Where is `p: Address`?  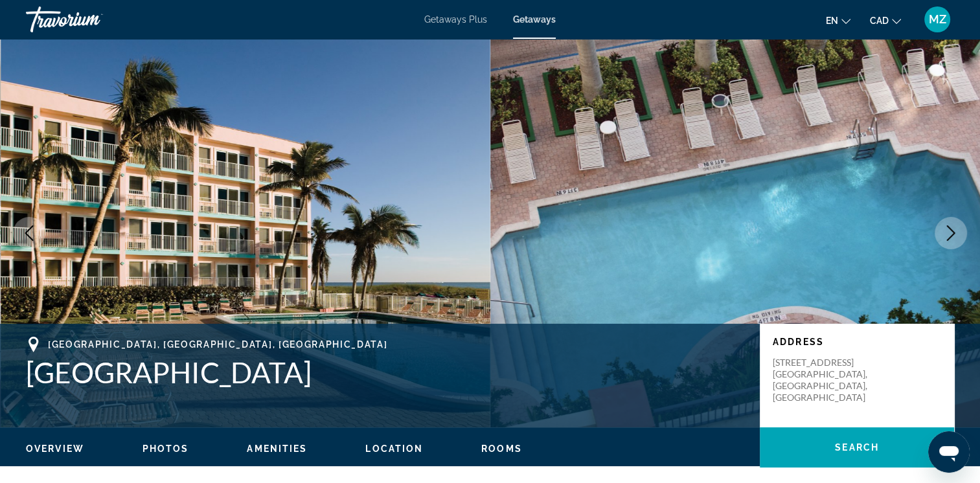 p: Address is located at coordinates (857, 341).